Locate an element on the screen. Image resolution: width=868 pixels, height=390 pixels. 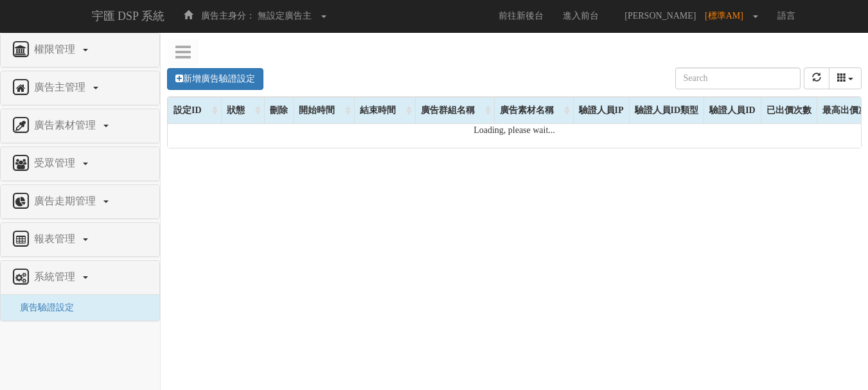
a: 報表管理 is located at coordinates (80, 240).